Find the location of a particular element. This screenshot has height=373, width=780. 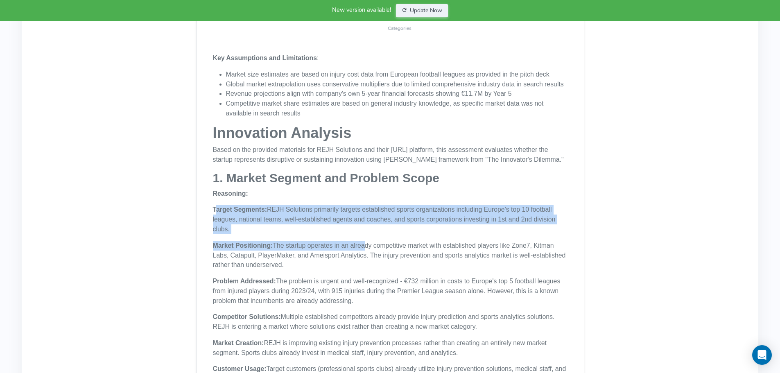

div: Open Intercom Messenger is located at coordinates (762, 355).